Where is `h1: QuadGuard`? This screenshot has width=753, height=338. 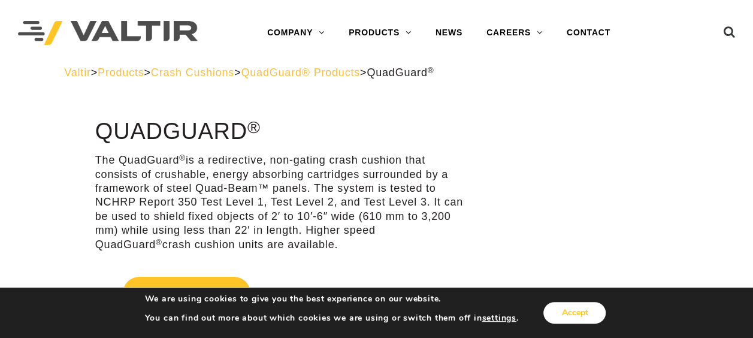
h1: QuadGuard is located at coordinates (282, 132).